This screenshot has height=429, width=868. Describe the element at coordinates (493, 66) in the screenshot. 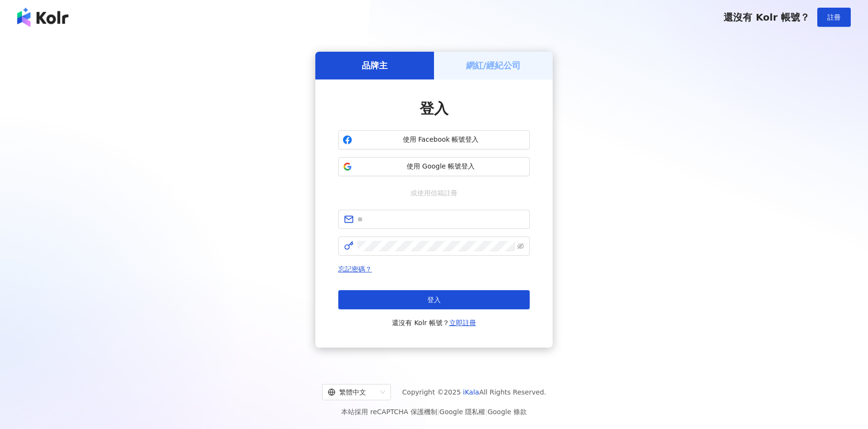

I see `h5: 網紅/經紀公司` at that location.